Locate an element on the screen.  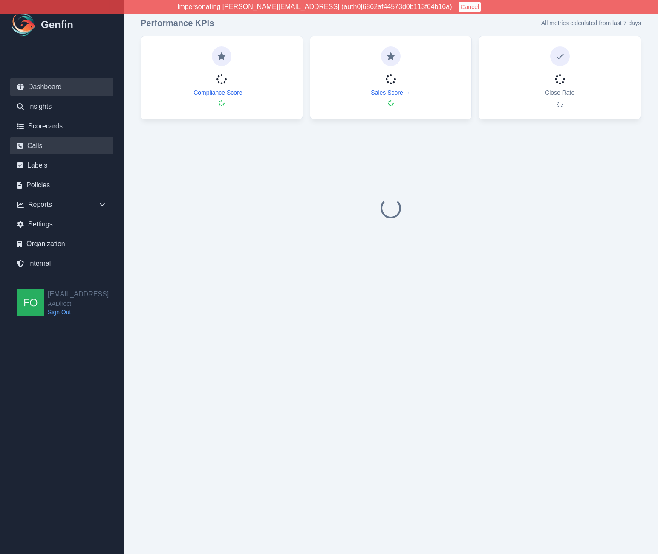
a: Insights is located at coordinates (62, 107).